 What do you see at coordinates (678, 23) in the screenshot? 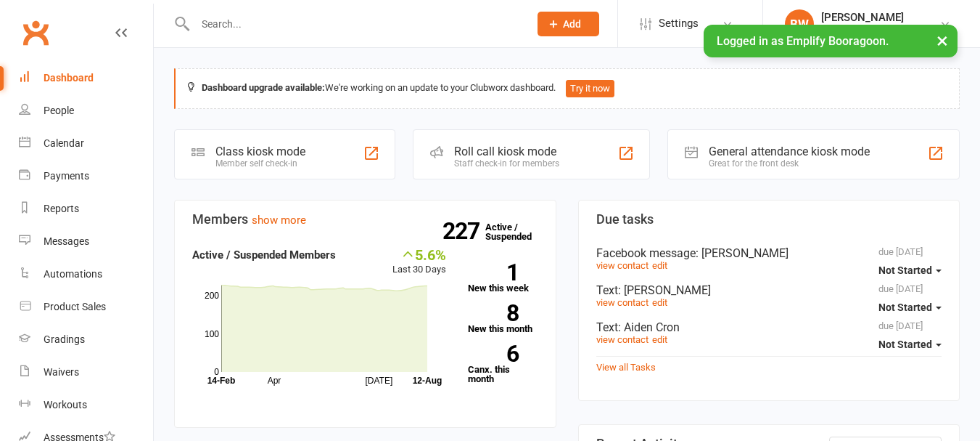
I see `span: Settings` at bounding box center [678, 23].